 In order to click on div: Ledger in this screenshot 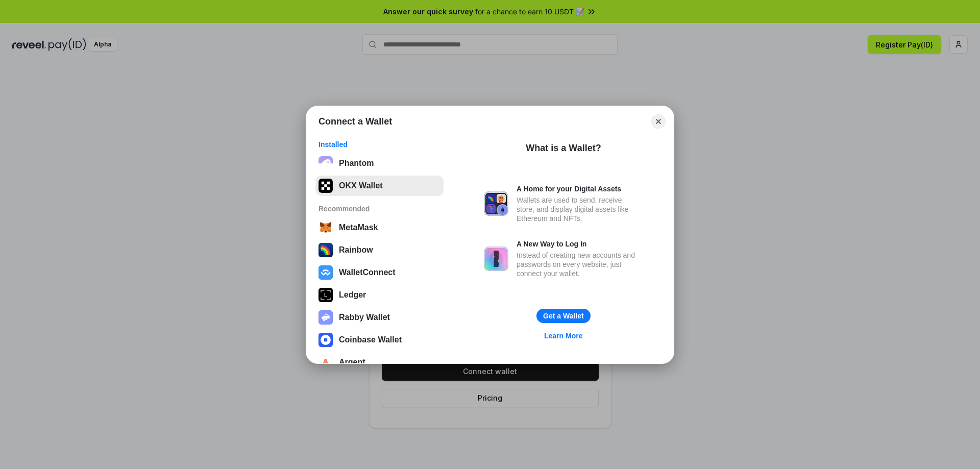, I will do `click(352, 295)`.